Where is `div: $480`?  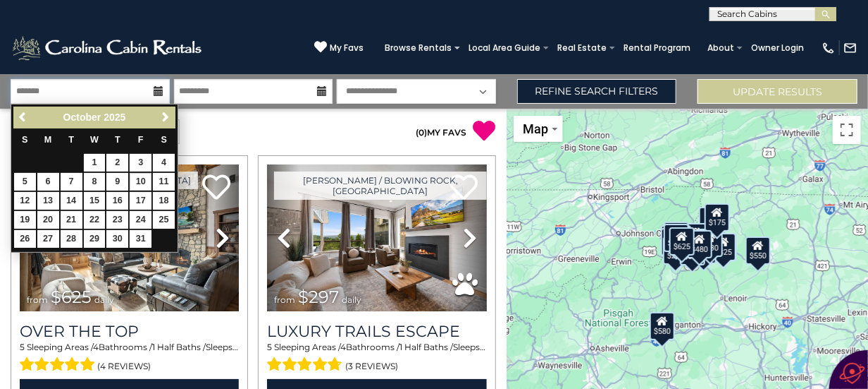
div: $480 is located at coordinates (699, 244).